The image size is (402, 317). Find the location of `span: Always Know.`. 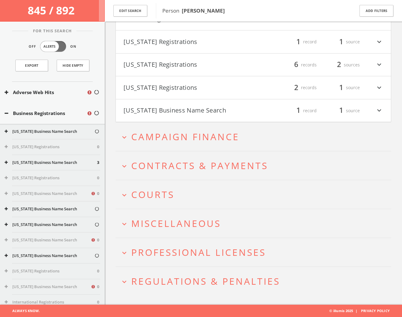

span: Always Know. is located at coordinates (22, 311).